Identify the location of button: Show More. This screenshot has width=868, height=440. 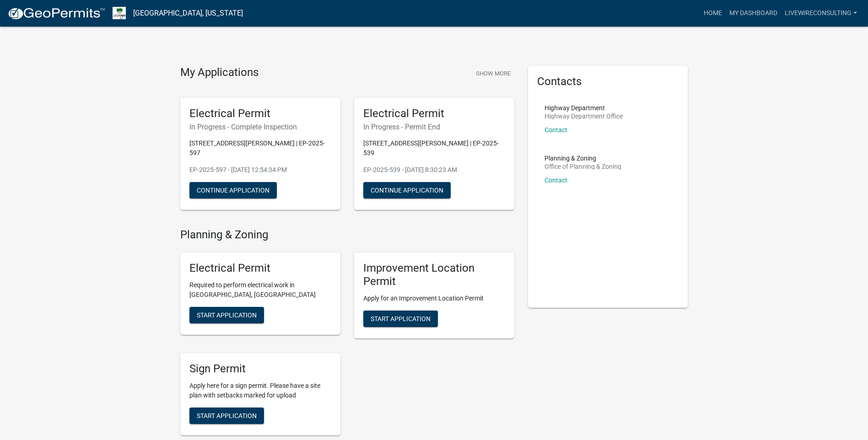
(493, 73).